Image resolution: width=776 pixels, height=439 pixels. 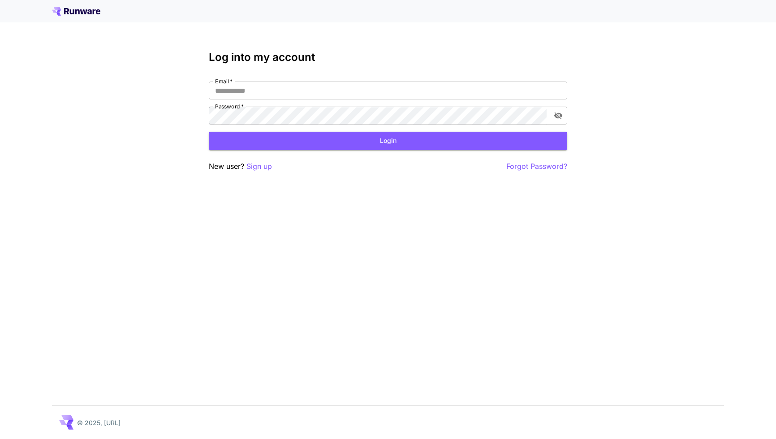 What do you see at coordinates (558, 116) in the screenshot?
I see `button: toggle password visibility` at bounding box center [558, 116].